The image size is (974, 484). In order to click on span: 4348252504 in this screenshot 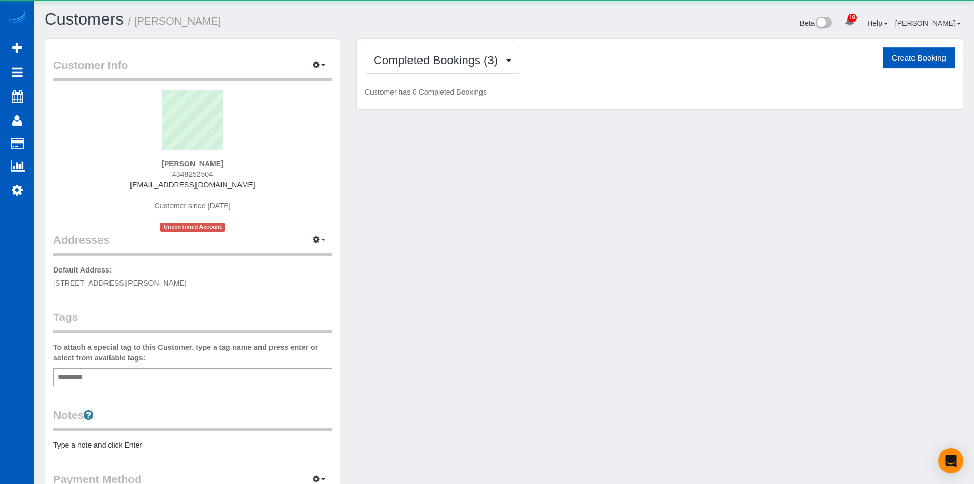, I will do `click(193, 174)`.